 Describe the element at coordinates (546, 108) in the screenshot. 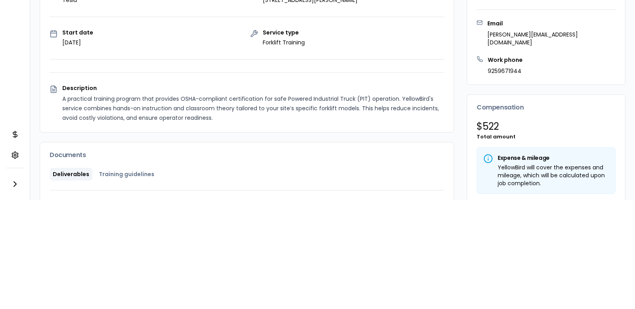

I see `h3: Compensation` at that location.